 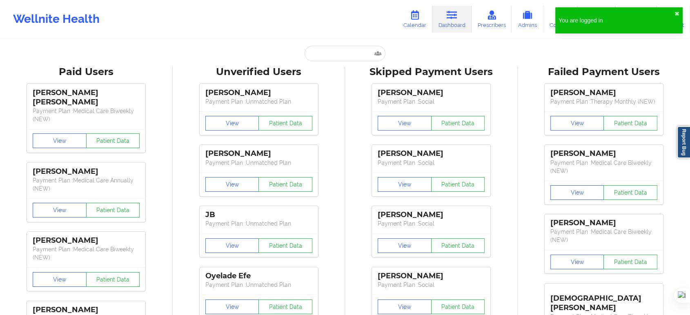 What do you see at coordinates (259, 215) in the screenshot?
I see `div: JB` at bounding box center [259, 215].